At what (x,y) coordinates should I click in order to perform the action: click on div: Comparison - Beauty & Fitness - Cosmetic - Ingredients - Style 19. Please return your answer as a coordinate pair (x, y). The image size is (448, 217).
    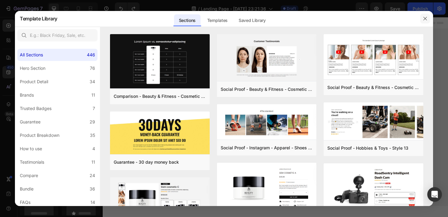
    Looking at the image, I should click on (160, 96).